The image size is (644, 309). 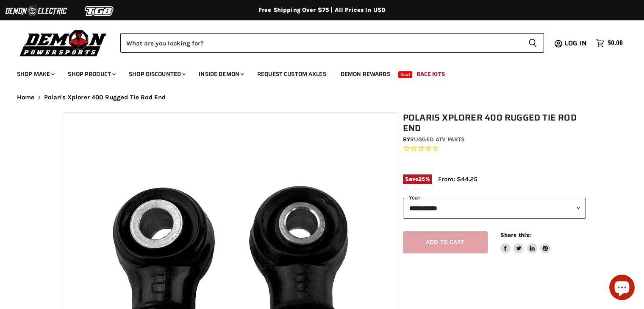 I want to click on span: 25, so click(x=421, y=179).